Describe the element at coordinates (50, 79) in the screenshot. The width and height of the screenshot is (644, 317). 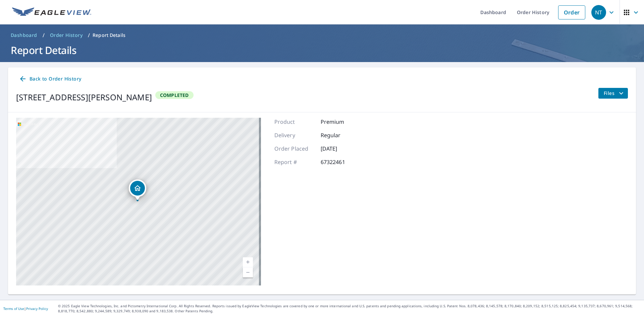
I see `a: Back to Order History` at that location.